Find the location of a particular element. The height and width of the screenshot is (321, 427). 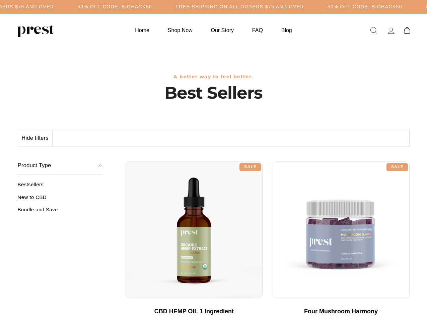

button: Product Type is located at coordinates (60, 166).